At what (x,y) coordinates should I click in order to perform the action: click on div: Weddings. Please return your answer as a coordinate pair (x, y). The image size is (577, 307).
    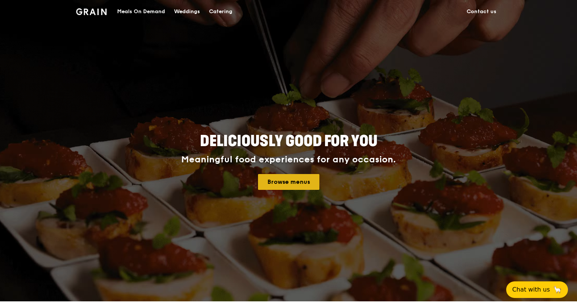
    Looking at the image, I should click on (187, 12).